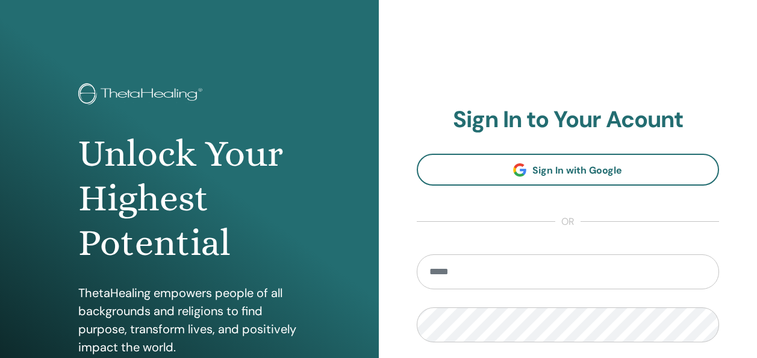 This screenshot has height=358, width=757. Describe the element at coordinates (568, 222) in the screenshot. I see `span: or` at that location.